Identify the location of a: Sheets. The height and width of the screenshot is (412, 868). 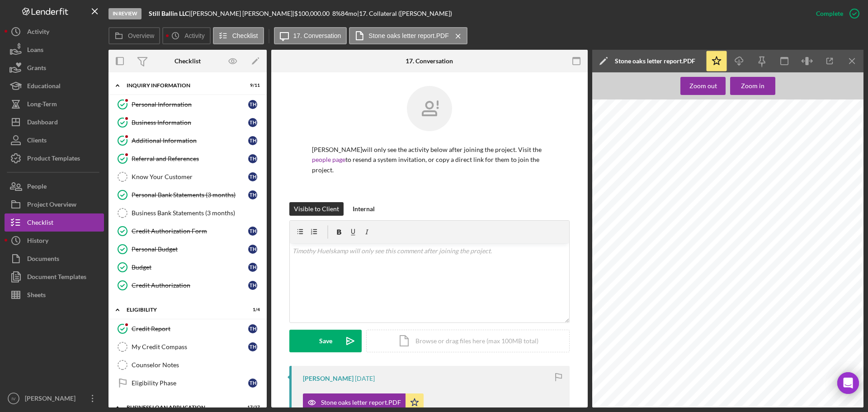
(54, 295).